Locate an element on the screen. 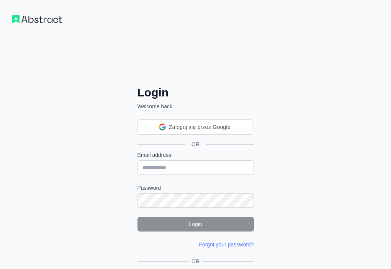  h2: Login is located at coordinates (196, 93).